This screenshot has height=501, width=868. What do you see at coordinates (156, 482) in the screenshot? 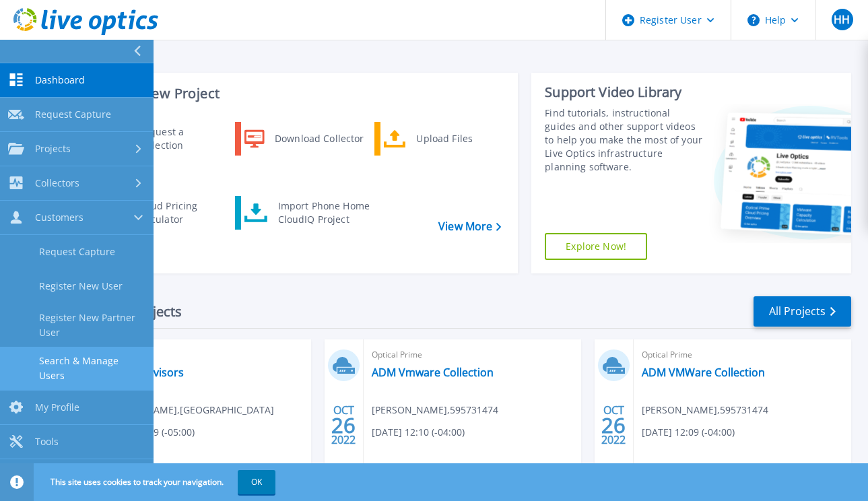
I see `span: This site uses cookies to track your navigation.` at bounding box center [156, 482].